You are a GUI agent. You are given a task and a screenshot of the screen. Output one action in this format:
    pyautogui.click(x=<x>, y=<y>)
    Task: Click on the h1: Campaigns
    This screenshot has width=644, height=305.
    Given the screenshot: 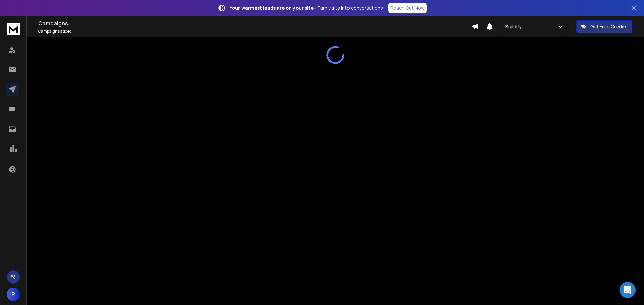 What is the action you would take?
    pyautogui.click(x=255, y=23)
    